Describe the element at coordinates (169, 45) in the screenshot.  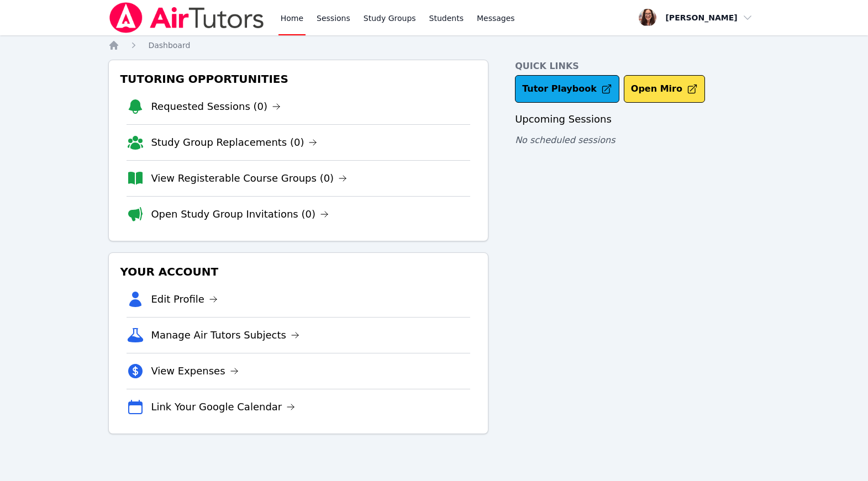
I see `span: Dashboard` at that location.